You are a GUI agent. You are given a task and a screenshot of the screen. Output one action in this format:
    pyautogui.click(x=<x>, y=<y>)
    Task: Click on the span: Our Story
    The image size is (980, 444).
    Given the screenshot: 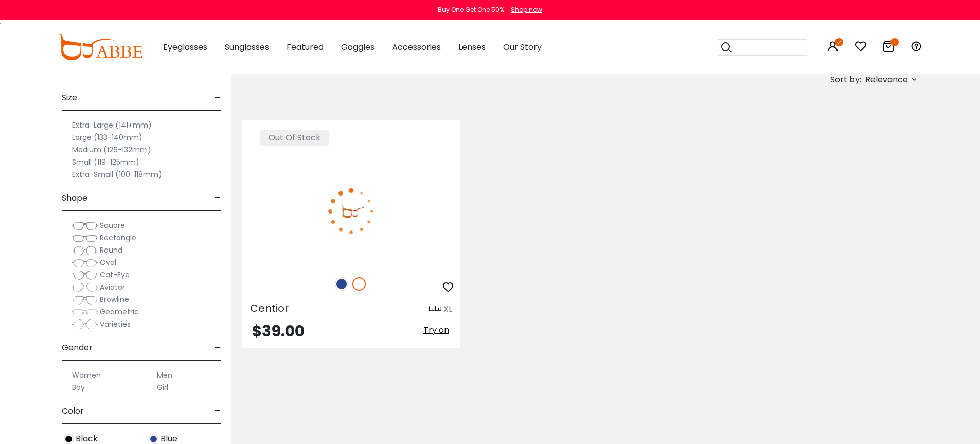 What is the action you would take?
    pyautogui.click(x=522, y=47)
    